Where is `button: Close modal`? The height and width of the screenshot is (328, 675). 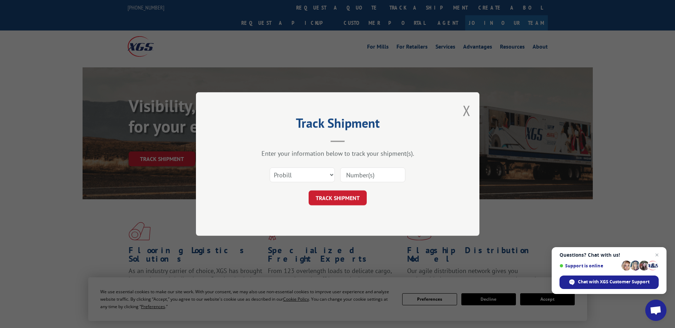 button: Close modal is located at coordinates (466, 110).